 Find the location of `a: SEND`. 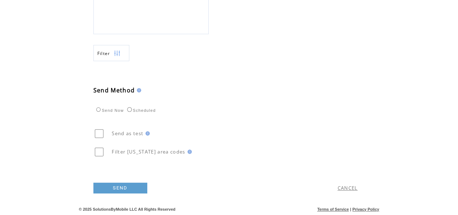

a: SEND is located at coordinates (120, 188).